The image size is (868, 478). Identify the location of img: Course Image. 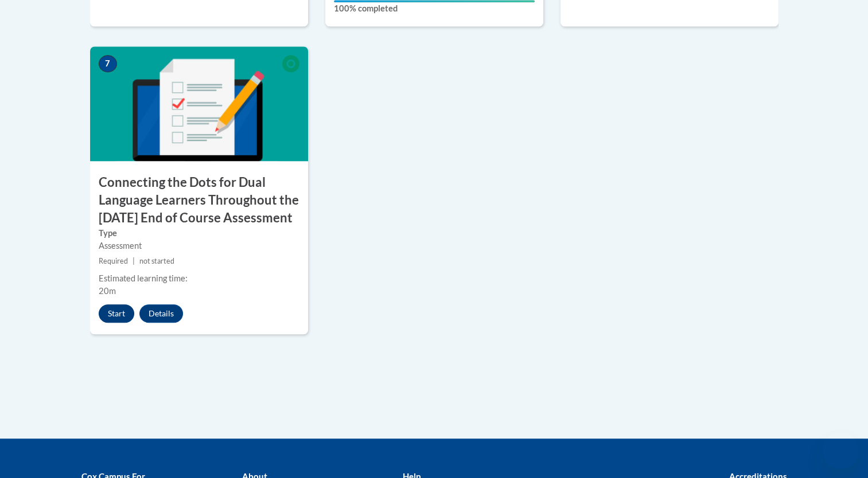
(199, 103).